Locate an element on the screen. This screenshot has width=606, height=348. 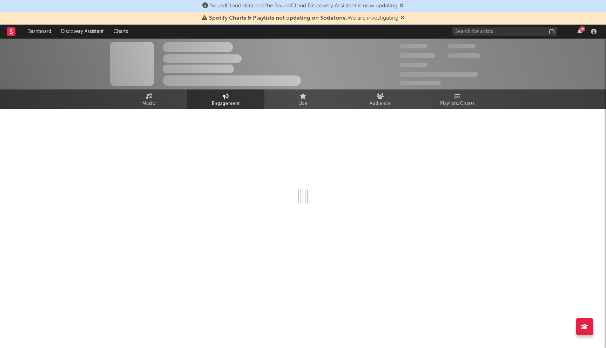
a: Music is located at coordinates (149, 99).